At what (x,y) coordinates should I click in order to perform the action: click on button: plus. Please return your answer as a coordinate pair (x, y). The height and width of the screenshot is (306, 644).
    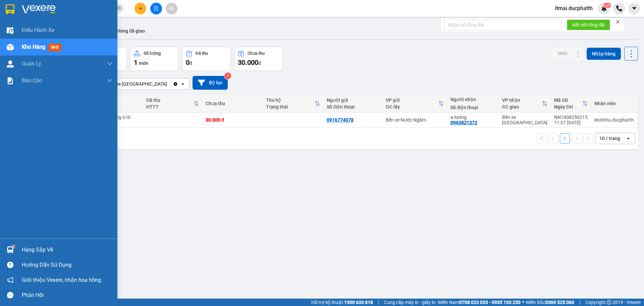
    Looking at the image, I should click on (140, 8).